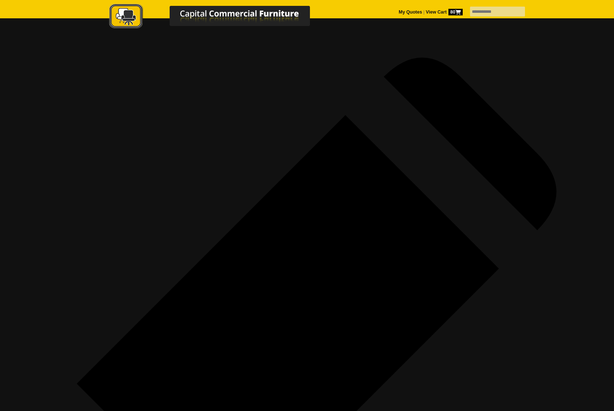  I want to click on a: My Quotes, so click(410, 12).